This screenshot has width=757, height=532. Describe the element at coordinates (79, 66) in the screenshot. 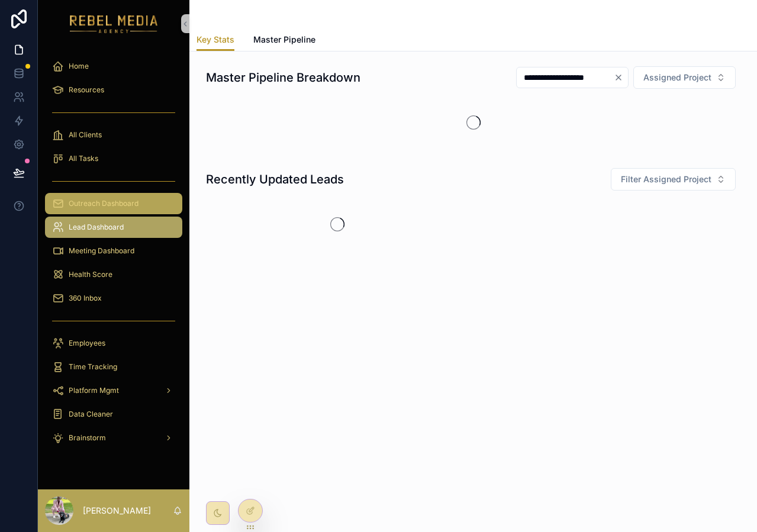

I see `span: Home` at that location.